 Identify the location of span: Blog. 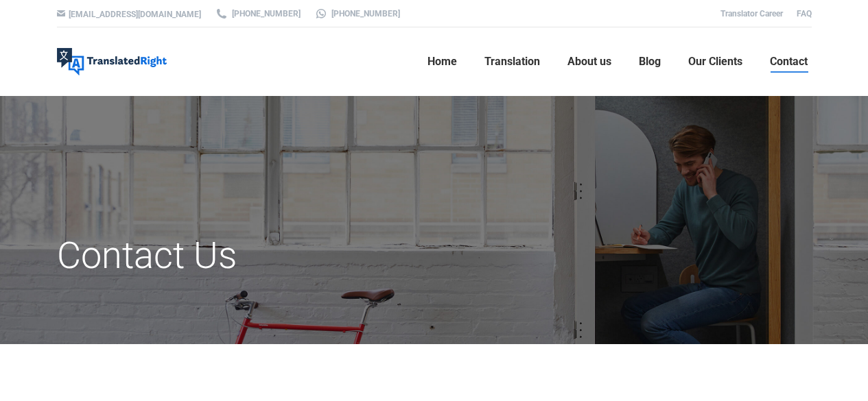
(649, 62).